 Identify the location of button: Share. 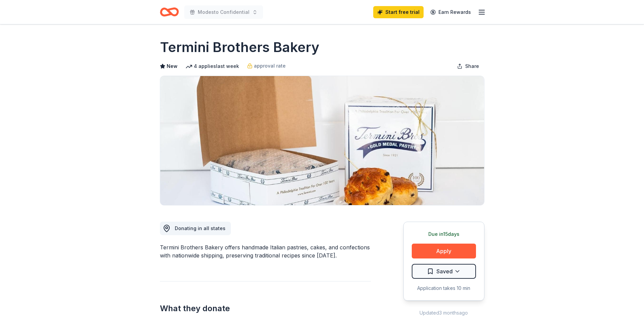
(468, 66).